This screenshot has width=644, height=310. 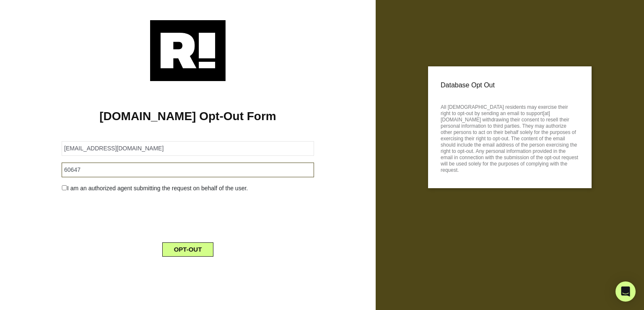 I want to click on input: Email Address, so click(x=188, y=148).